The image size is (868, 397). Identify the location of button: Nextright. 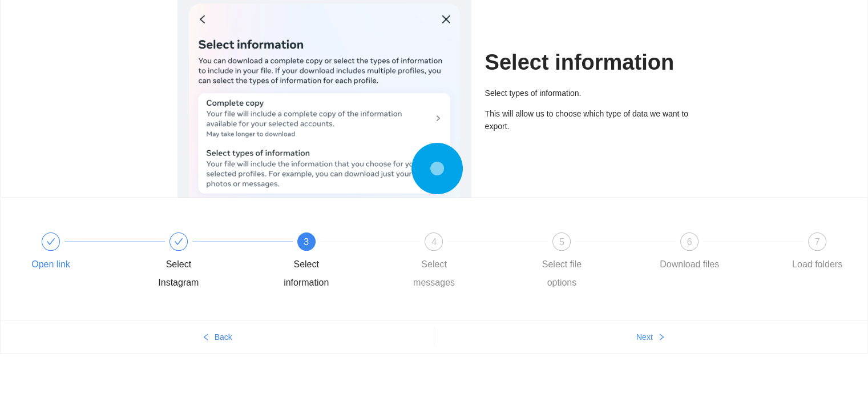
(651, 337).